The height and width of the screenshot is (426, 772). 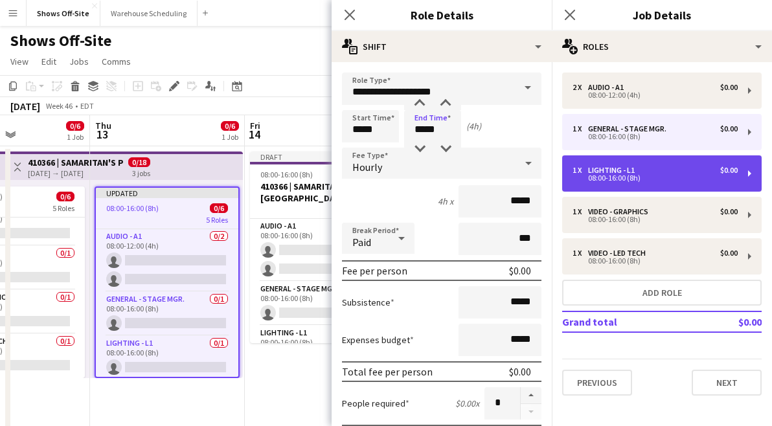 I want to click on div: Lighting - L1, so click(x=614, y=170).